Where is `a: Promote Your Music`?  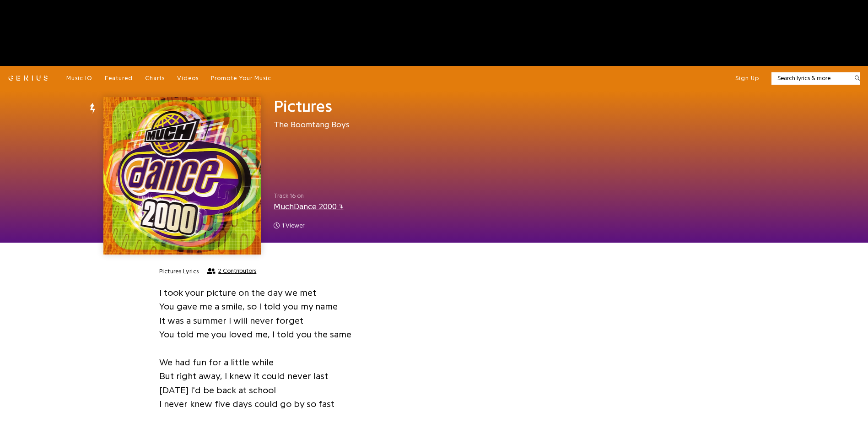 a: Promote Your Music is located at coordinates (242, 78).